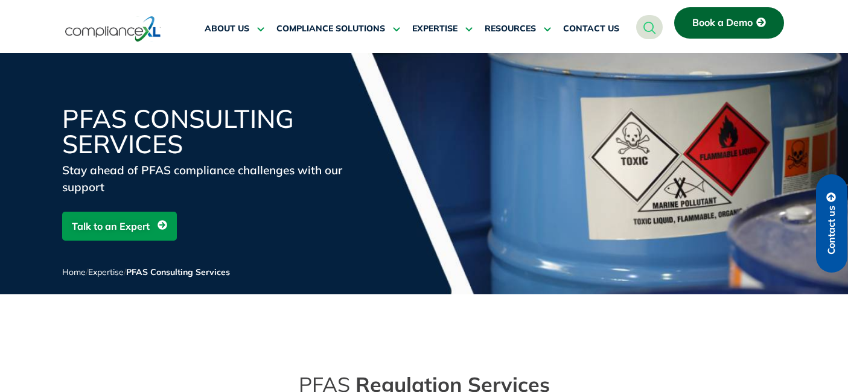 Image resolution: width=848 pixels, height=392 pixels. What do you see at coordinates (331, 29) in the screenshot?
I see `span: COMPLIANCE SOLUTIONS` at bounding box center [331, 29].